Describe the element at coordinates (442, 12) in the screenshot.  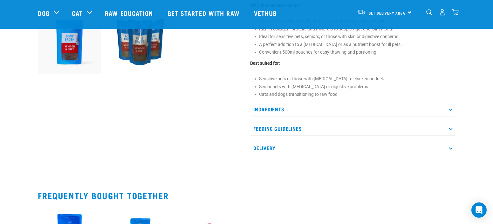
I see `img: user.png` at that location.